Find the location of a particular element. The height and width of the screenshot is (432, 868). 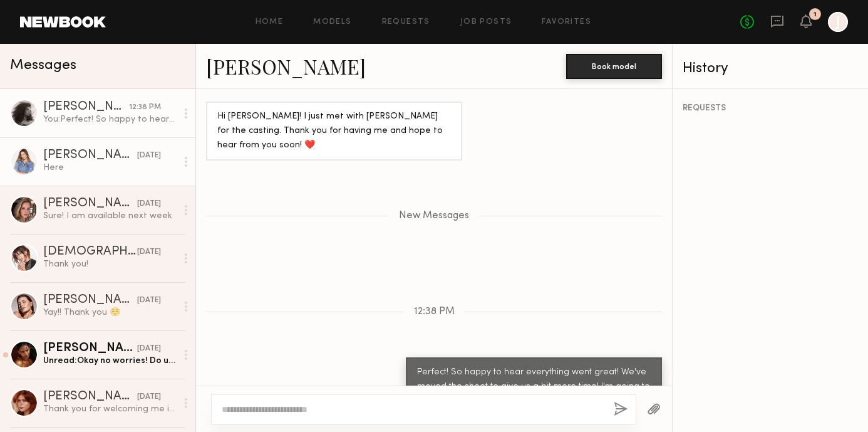

a: Job Posts is located at coordinates (486, 22).